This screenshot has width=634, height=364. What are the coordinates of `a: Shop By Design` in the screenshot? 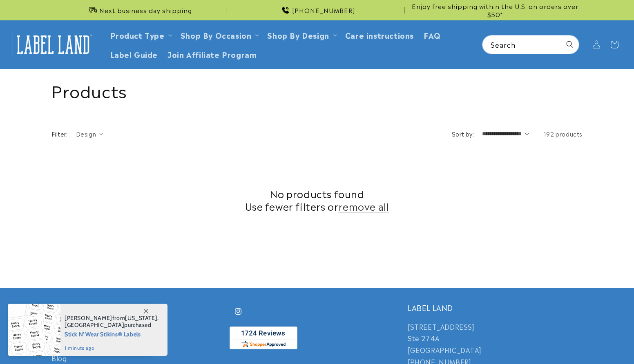 It's located at (298, 35).